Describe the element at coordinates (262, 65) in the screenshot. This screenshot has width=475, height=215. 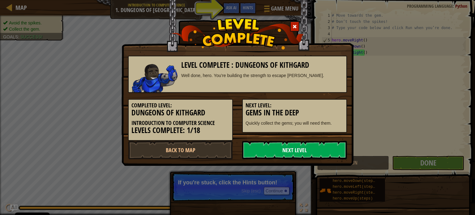
I see `h3: Level Complete : Dungeons of Kithgard` at that location.